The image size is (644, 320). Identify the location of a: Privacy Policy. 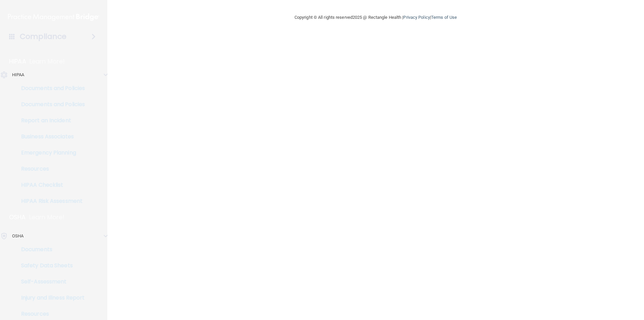
(416, 17).